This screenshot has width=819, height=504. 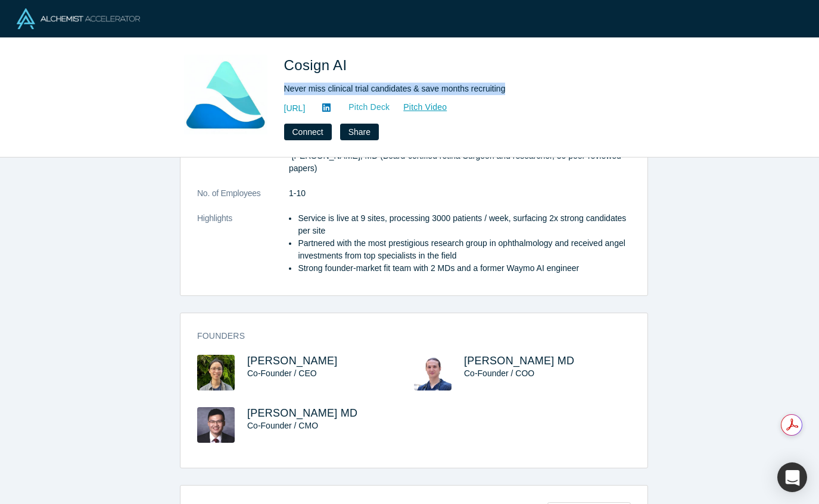 What do you see at coordinates (460, 193) in the screenshot?
I see `dd: 1-10` at bounding box center [460, 193].